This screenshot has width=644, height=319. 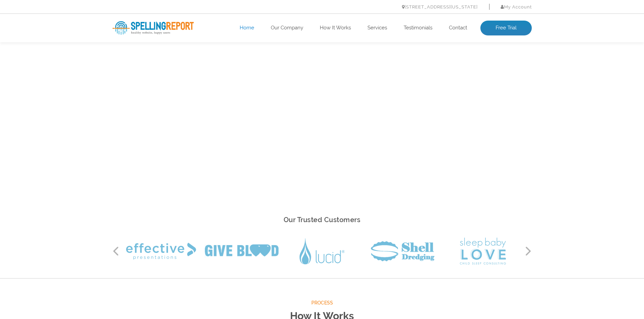 What do you see at coordinates (161, 251) in the screenshot?
I see `img: Effective` at bounding box center [161, 251].